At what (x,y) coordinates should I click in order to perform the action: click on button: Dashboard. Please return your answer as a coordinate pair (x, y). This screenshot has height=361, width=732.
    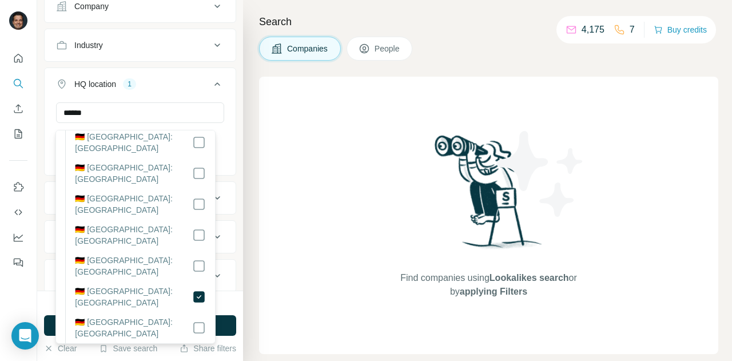
    Looking at the image, I should click on (18, 237).